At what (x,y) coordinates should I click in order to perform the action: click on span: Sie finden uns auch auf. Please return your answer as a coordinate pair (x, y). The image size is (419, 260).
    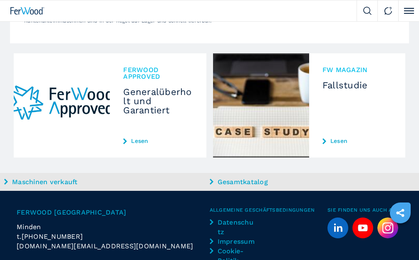
    Looking at the image, I should click on (365, 210).